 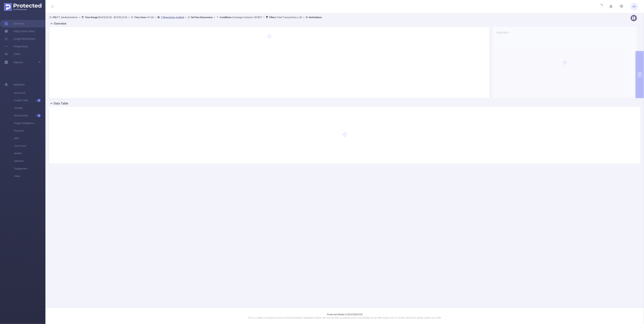 What do you see at coordinates (202, 17) in the screenshot?
I see `b: No Time Dimensions` at bounding box center [202, 17].